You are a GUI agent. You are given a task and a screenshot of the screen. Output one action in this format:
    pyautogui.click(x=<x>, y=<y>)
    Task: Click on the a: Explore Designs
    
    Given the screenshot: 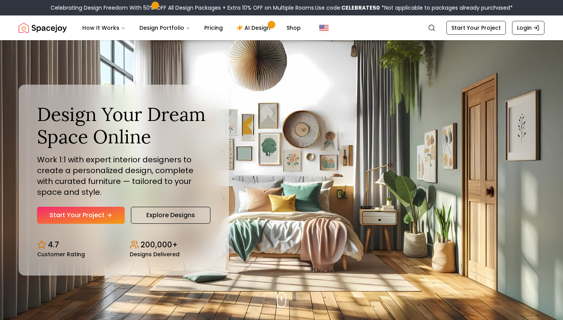 What is the action you would take?
    pyautogui.click(x=171, y=215)
    